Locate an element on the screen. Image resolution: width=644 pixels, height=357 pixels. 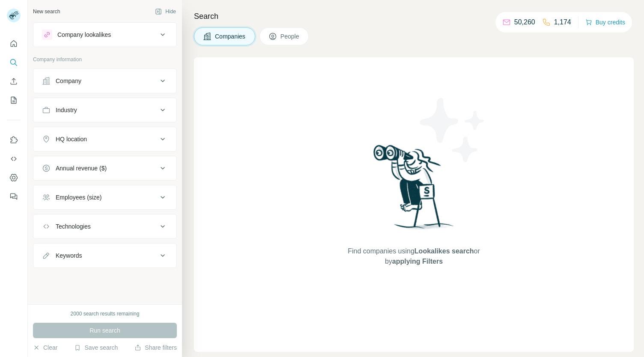
div: New search is located at coordinates (46, 12).